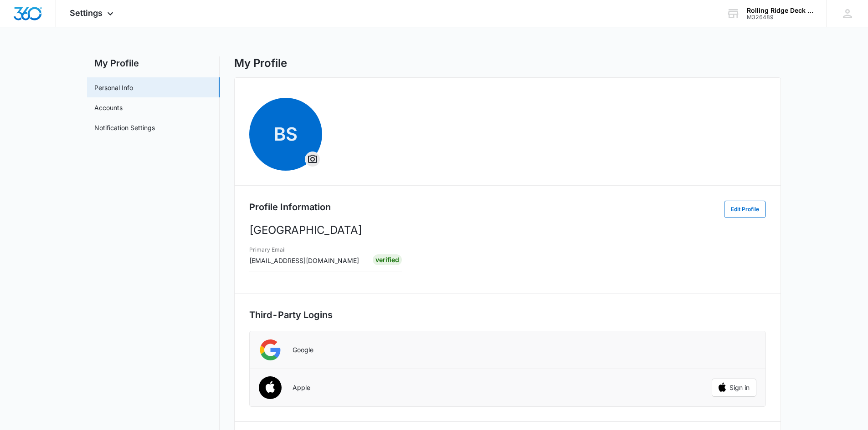  I want to click on h2: Third-Party Logins, so click(507, 315).